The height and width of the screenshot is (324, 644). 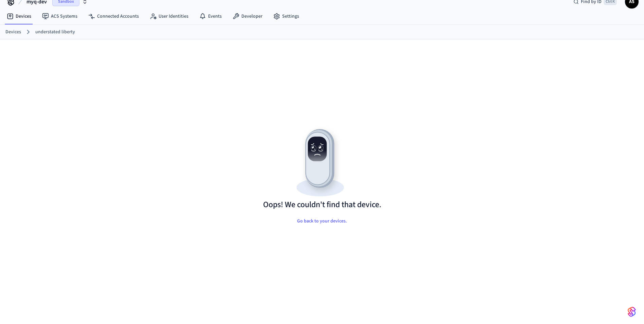 What do you see at coordinates (322, 221) in the screenshot?
I see `button: Go back to your devices.` at bounding box center [322, 221].